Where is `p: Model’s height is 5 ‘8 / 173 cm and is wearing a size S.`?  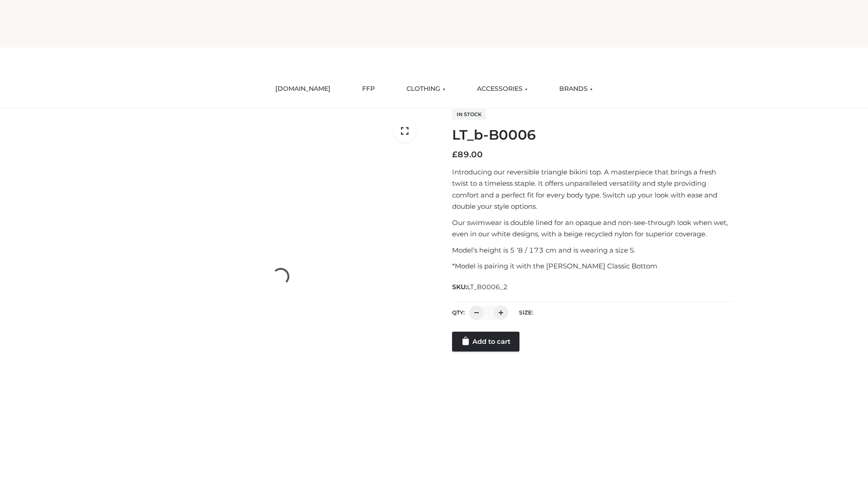 p: Model’s height is 5 ‘8 / 173 cm and is wearing a size S. is located at coordinates (593, 250).